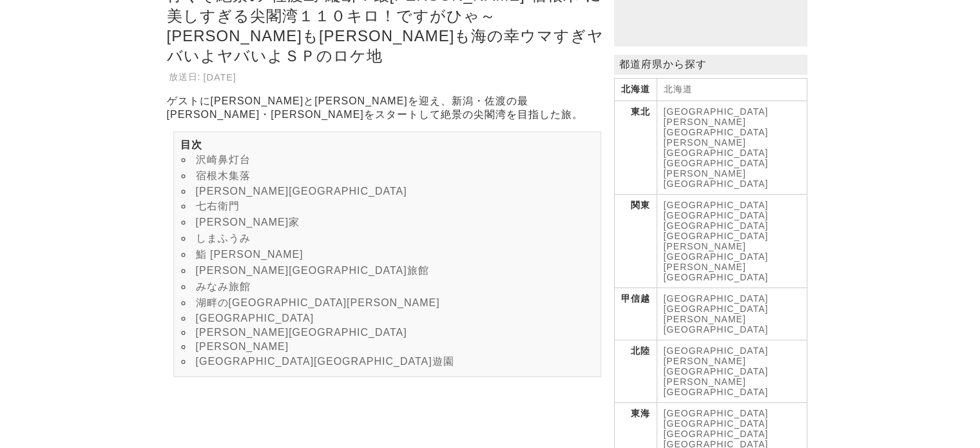 Image resolution: width=980 pixels, height=448 pixels. I want to click on p: 都道府県から探す, so click(711, 65).